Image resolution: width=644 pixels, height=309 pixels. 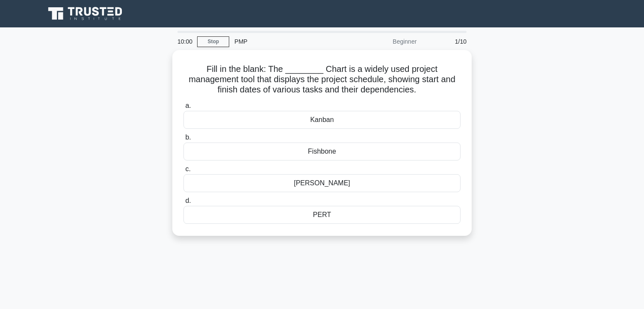 What do you see at coordinates (185, 41) in the screenshot?
I see `div: 10:00` at bounding box center [185, 41].